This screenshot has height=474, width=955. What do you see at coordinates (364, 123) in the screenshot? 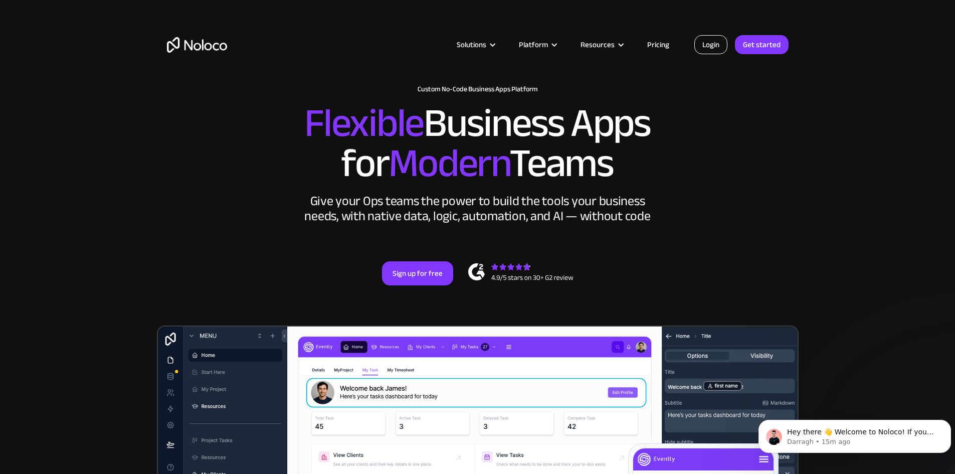
I see `span: Flexible` at bounding box center [364, 123].